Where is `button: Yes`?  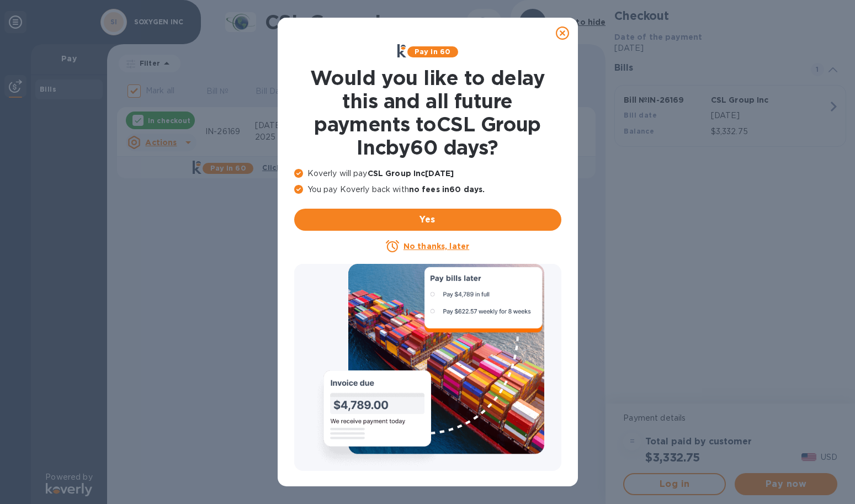 button: Yes is located at coordinates (428, 220).